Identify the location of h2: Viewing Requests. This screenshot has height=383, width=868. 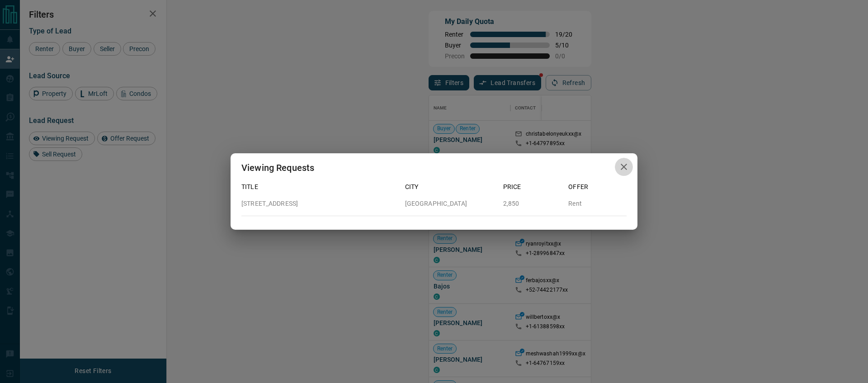
(277, 168).